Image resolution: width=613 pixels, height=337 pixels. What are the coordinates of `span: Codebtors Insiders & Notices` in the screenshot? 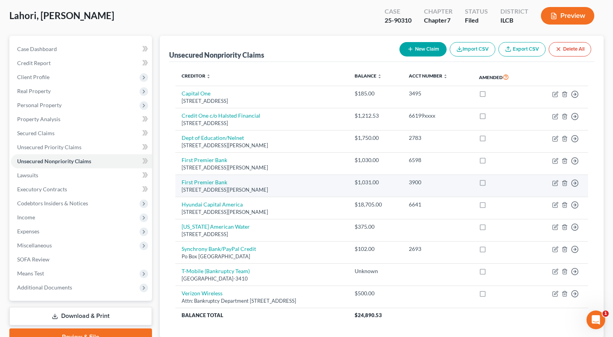 It's located at (53, 203).